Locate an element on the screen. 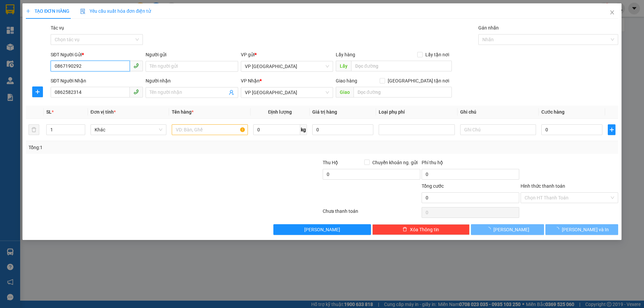 Image resolution: width=644 pixels, height=308 pixels. div: Phí thu hộ is located at coordinates (470, 164).